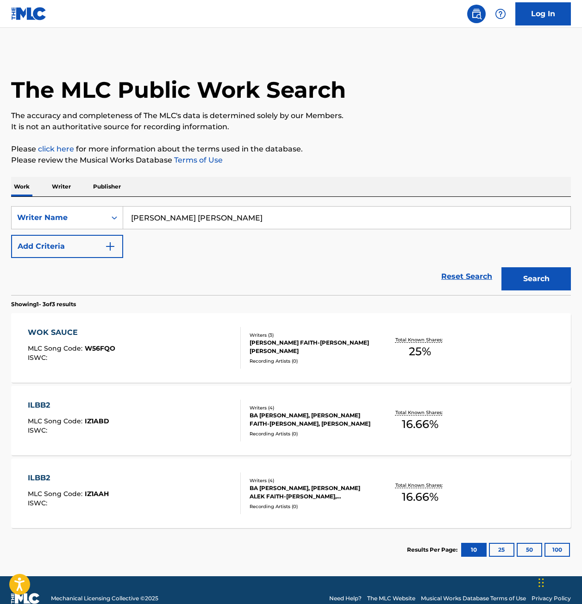 The width and height of the screenshot is (582, 604). Describe the element at coordinates (107, 187) in the screenshot. I see `p: Publisher` at that location.